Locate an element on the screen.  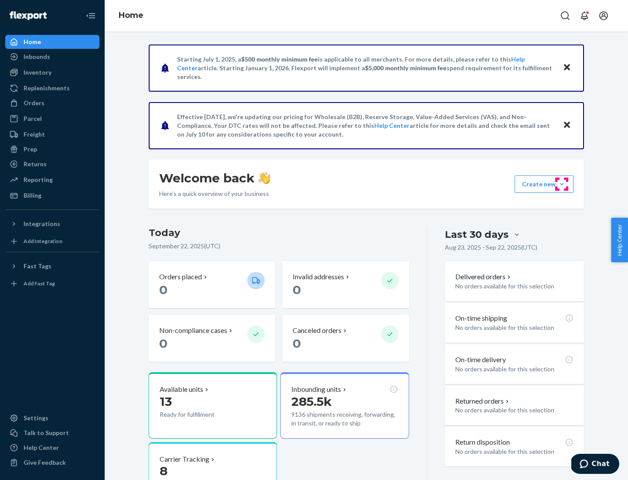
div: Freight is located at coordinates (34, 134).